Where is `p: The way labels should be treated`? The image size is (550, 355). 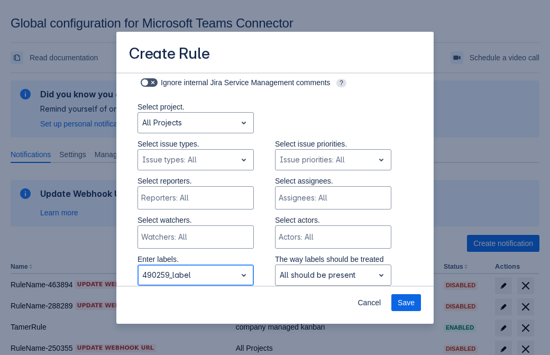
p: The way labels should be treated is located at coordinates (333, 259).